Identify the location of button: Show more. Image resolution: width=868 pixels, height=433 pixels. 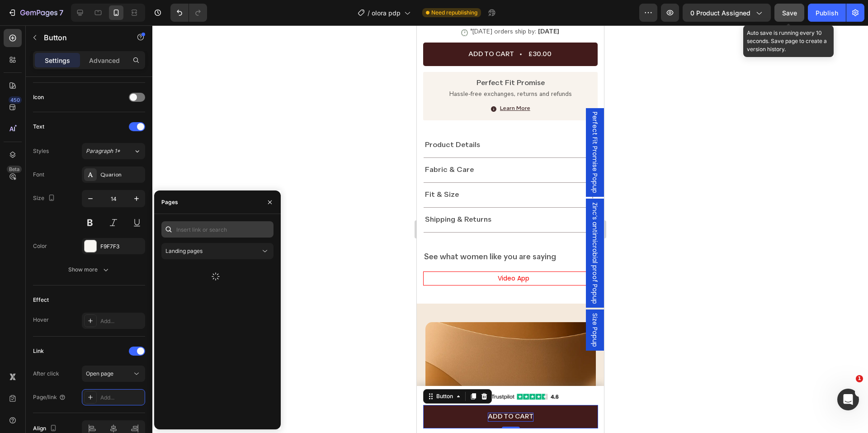
(89, 270).